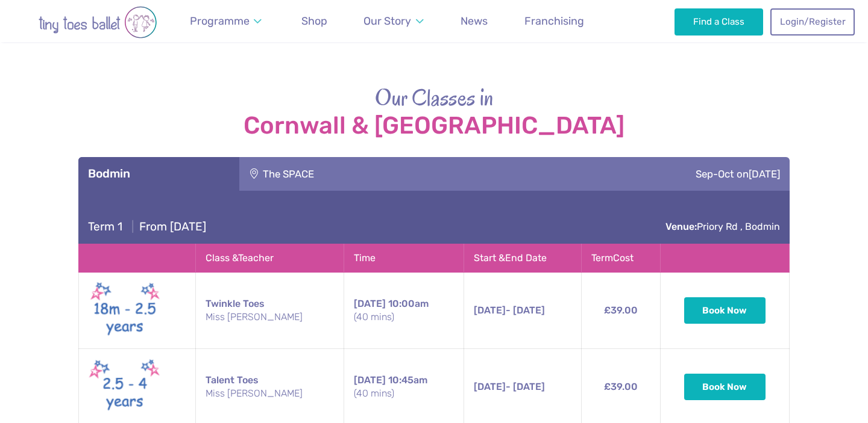 This screenshot has height=423, width=868. Describe the element at coordinates (270, 311) in the screenshot. I see `td: Twinkle Toes` at that location.